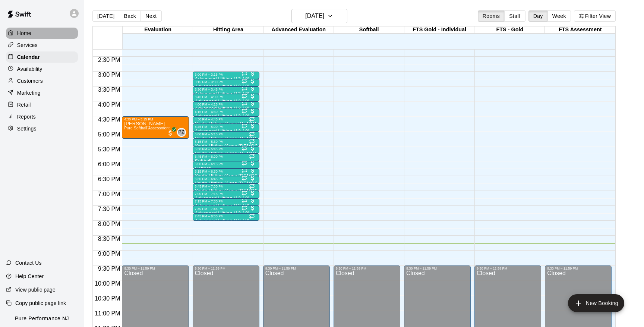  Describe the element at coordinates (226, 217) in the screenshot. I see `div: 7:45 PM – 8:00 PM: Advanced Hitting (13-18)` at that location.